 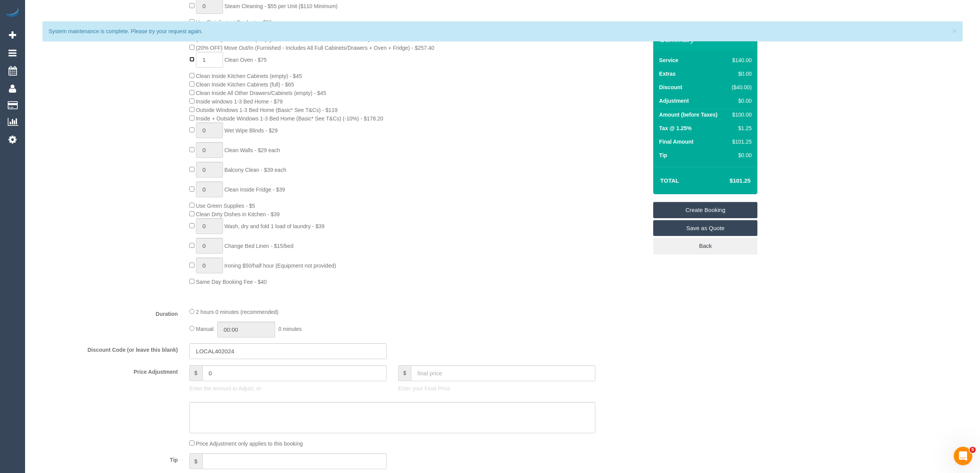 What do you see at coordinates (729, 180) in the screenshot?
I see `h4: $101.25` at bounding box center [729, 180].